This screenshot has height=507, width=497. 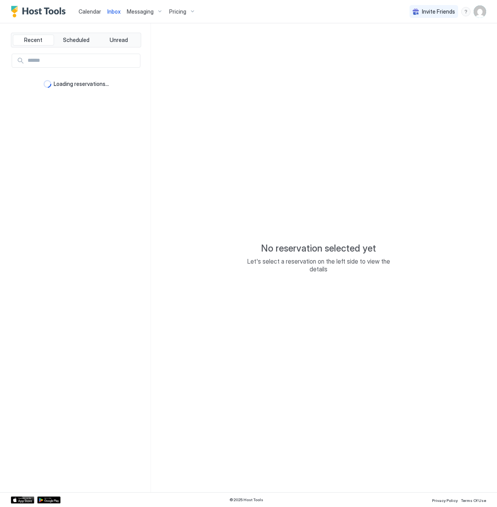 What do you see at coordinates (40, 12) in the screenshot?
I see `div: Host Tools Logo` at bounding box center [40, 12].